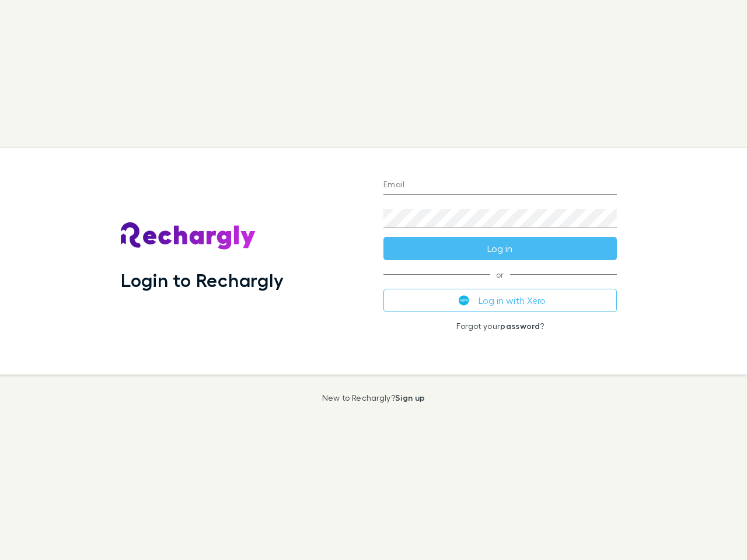 Image resolution: width=747 pixels, height=560 pixels. What do you see at coordinates (520, 326) in the screenshot?
I see `a: password` at bounding box center [520, 326].